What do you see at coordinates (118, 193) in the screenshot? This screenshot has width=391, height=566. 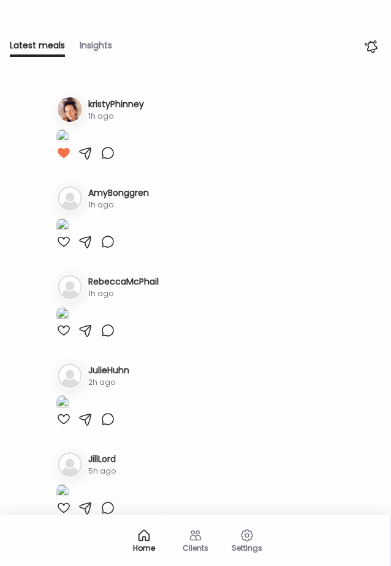 I see `h3: AmyBonggren` at bounding box center [118, 193].